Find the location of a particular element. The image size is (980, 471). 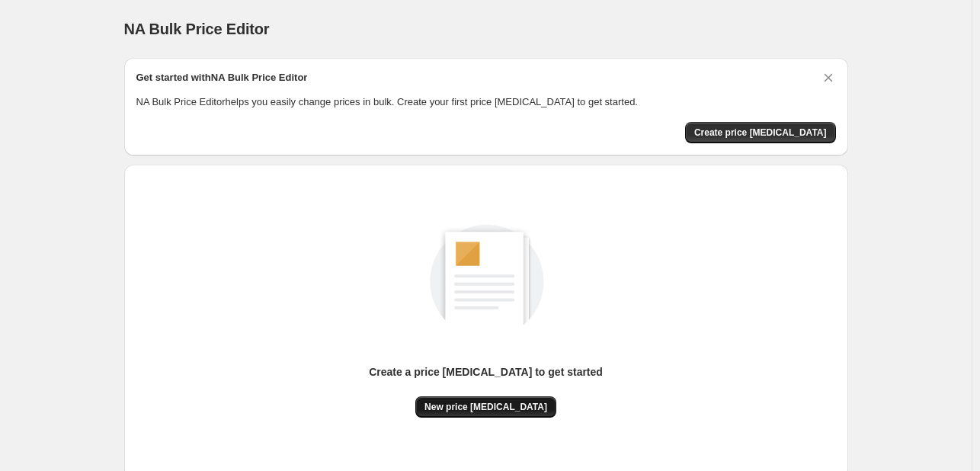

p: NA Bulk Price Editor helps you easily change prices in bulk. Create your first price [MEDICAL_DAT... is located at coordinates (486, 102).